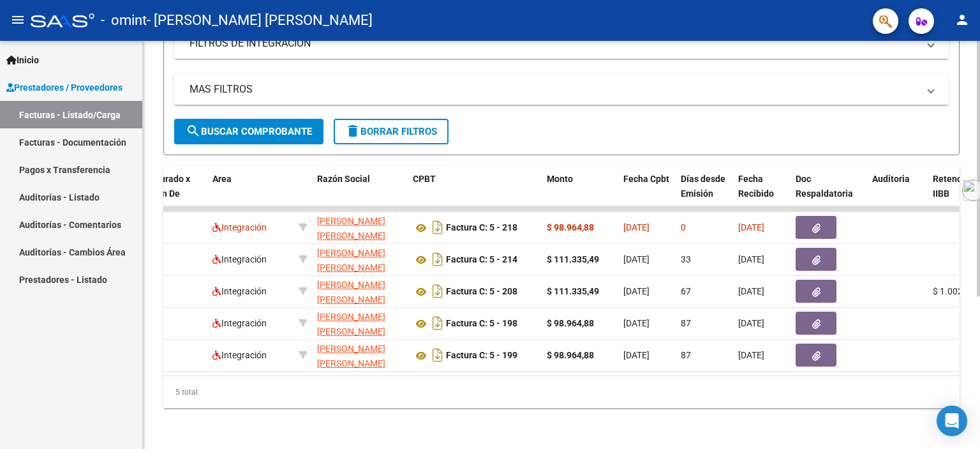 This screenshot has width=980, height=449. Describe the element at coordinates (703, 186) in the screenshot. I see `span: Días desde Emisión` at that location.